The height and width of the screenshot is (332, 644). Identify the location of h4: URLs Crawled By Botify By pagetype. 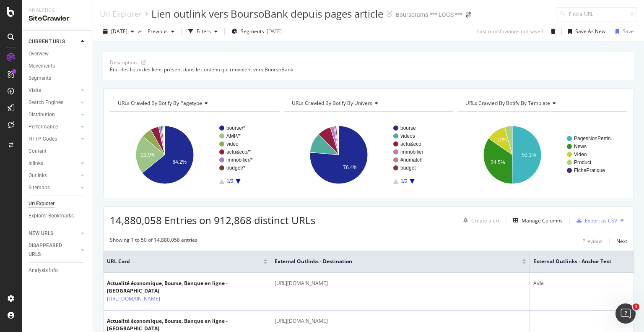
(194, 103).